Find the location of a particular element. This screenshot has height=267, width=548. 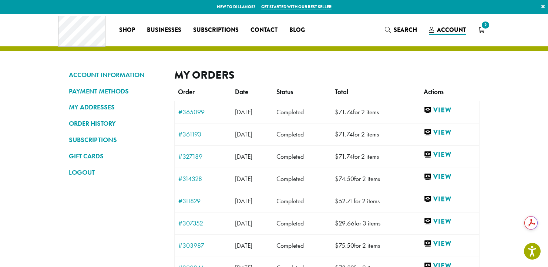

a: #311829 is located at coordinates (203, 201).